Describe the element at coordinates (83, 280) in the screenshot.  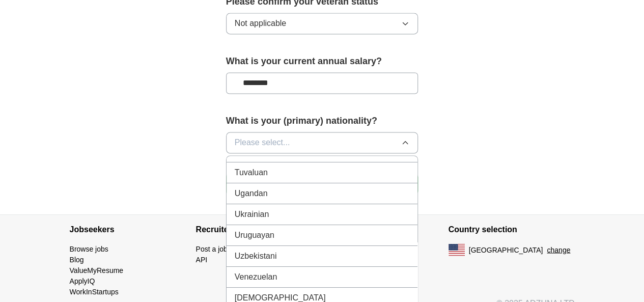
I see `a: ApplyIQ` at that location.